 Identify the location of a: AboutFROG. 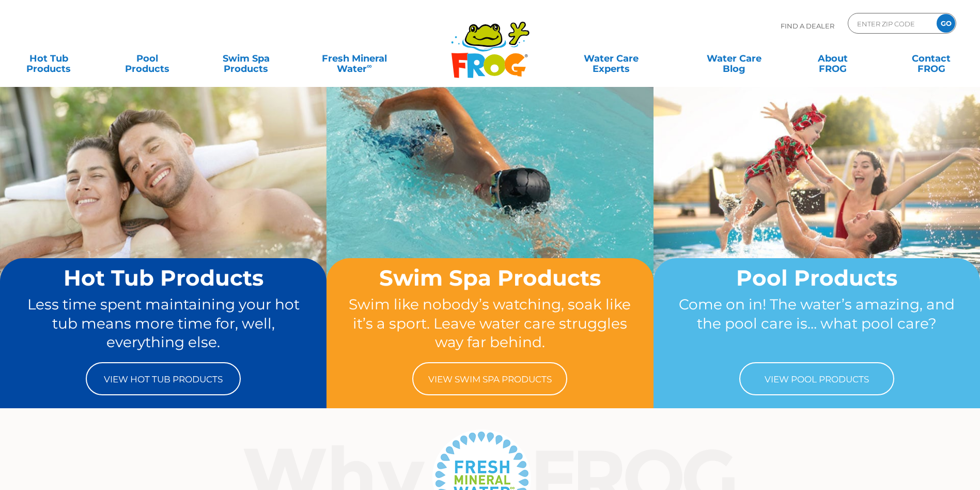
(832, 59).